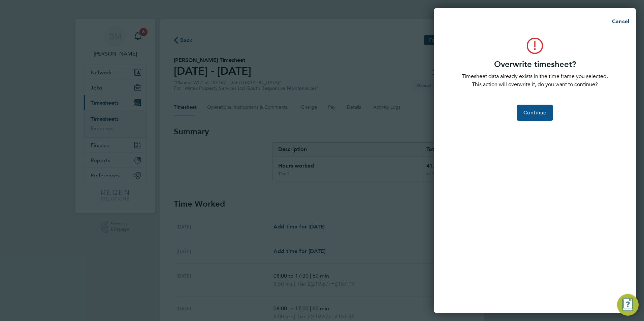 This screenshot has height=321, width=644. I want to click on p: Timesheet data already exists in the time frame you selected., so click(535, 77).